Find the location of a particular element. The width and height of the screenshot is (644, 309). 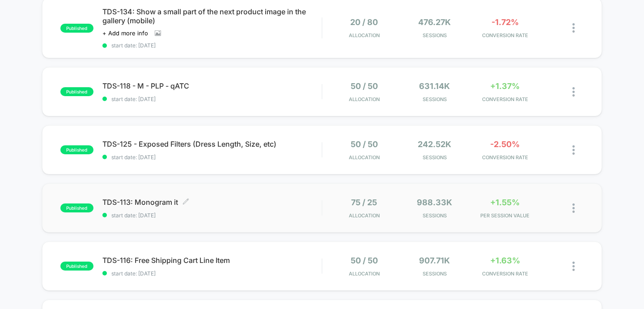

span: +1.55% is located at coordinates (505, 202).